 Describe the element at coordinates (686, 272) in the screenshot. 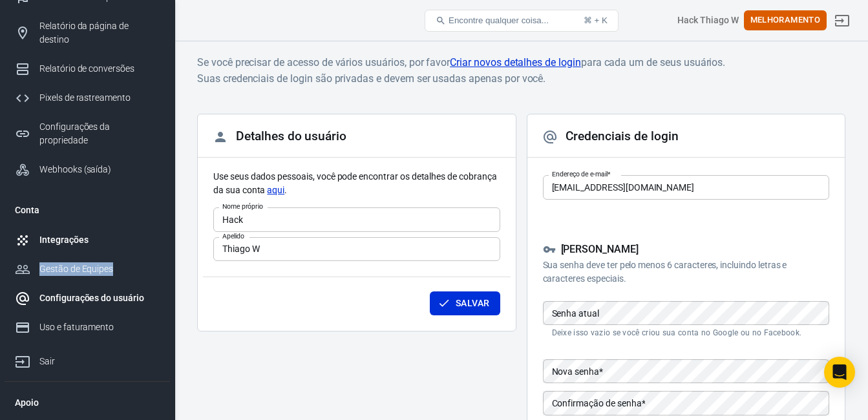

I see `p: Sua senha deve ter pelo menos 6 caracteres, incluindo letras e caracteres especiais.` at that location.